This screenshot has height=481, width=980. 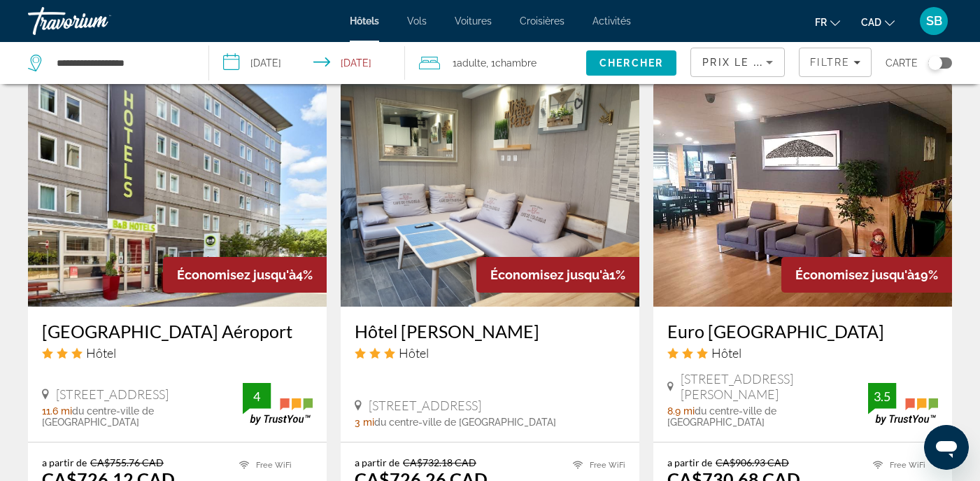 I want to click on span: 11.6 mi, so click(x=57, y=411).